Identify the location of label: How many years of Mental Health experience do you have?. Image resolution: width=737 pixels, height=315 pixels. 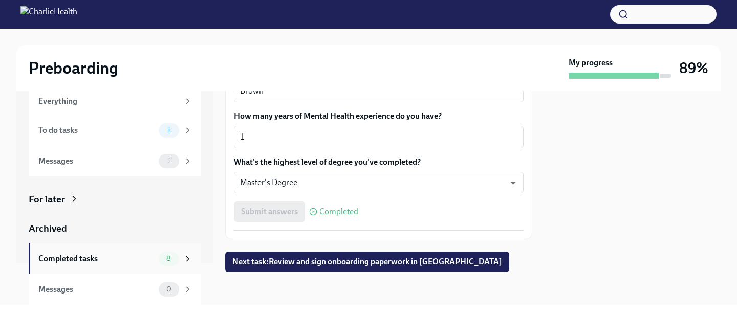
(379, 116).